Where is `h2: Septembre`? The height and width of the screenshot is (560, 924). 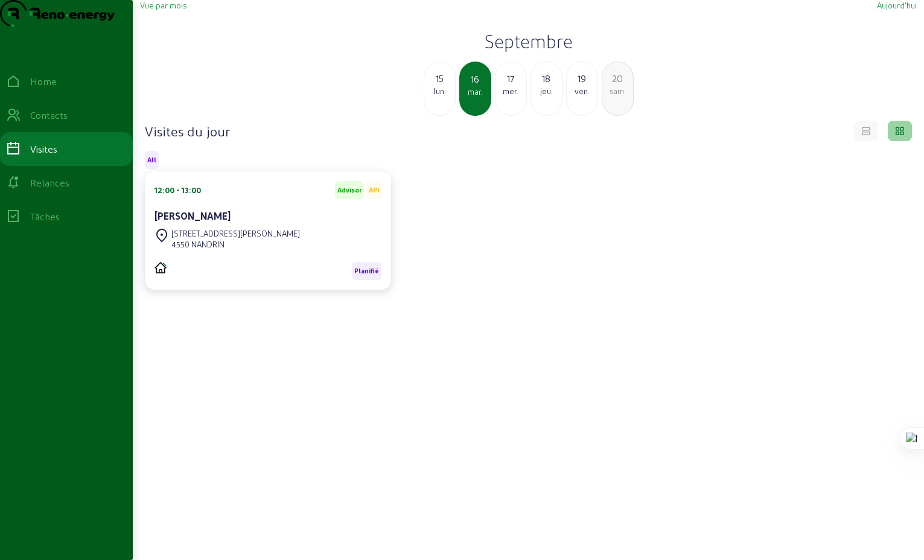
h2: Septembre is located at coordinates (528, 41).